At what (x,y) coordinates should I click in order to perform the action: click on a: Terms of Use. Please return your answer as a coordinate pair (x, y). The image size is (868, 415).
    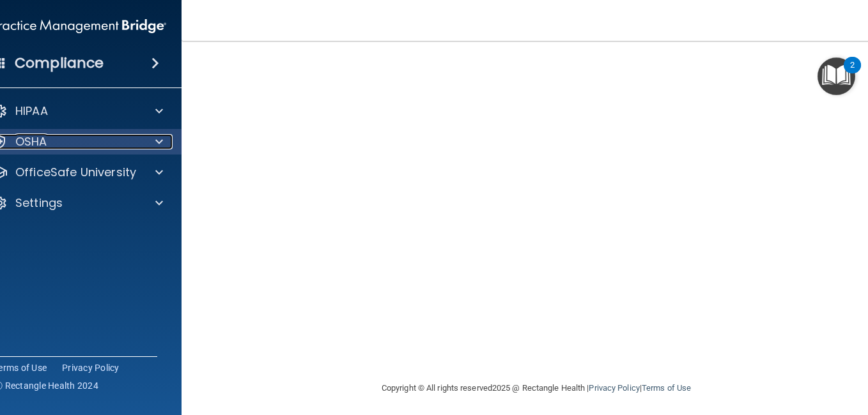
    Looking at the image, I should click on (666, 388).